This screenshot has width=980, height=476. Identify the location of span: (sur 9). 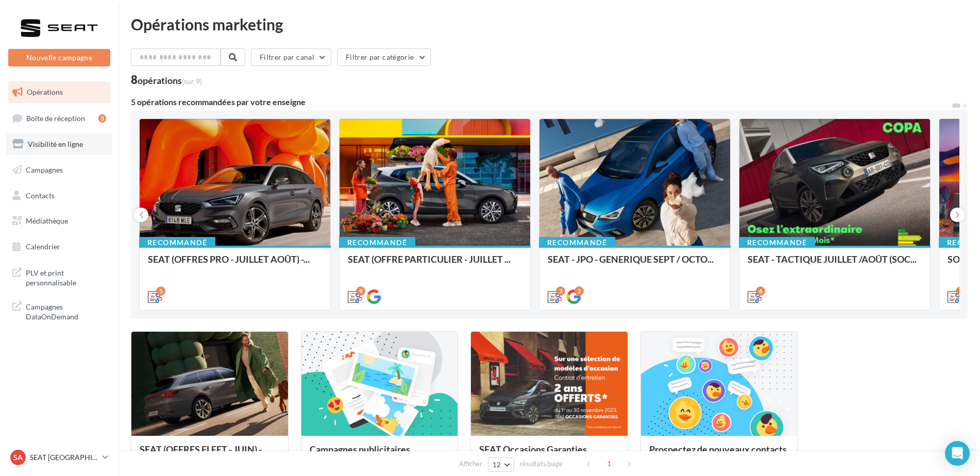
(191, 81).